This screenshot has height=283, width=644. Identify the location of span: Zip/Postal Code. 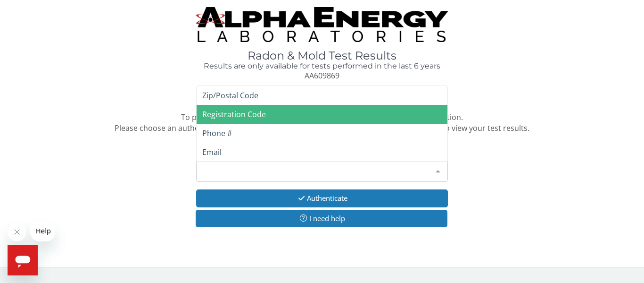
(230, 95).